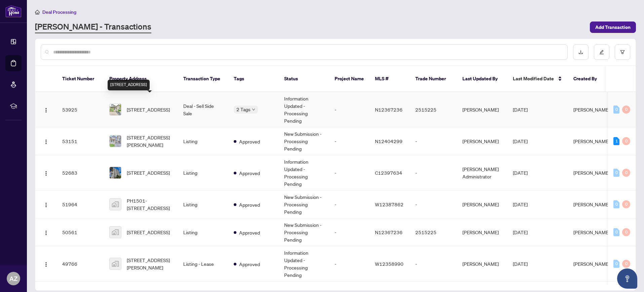 The width and height of the screenshot is (644, 292). I want to click on td: 53925, so click(80, 110).